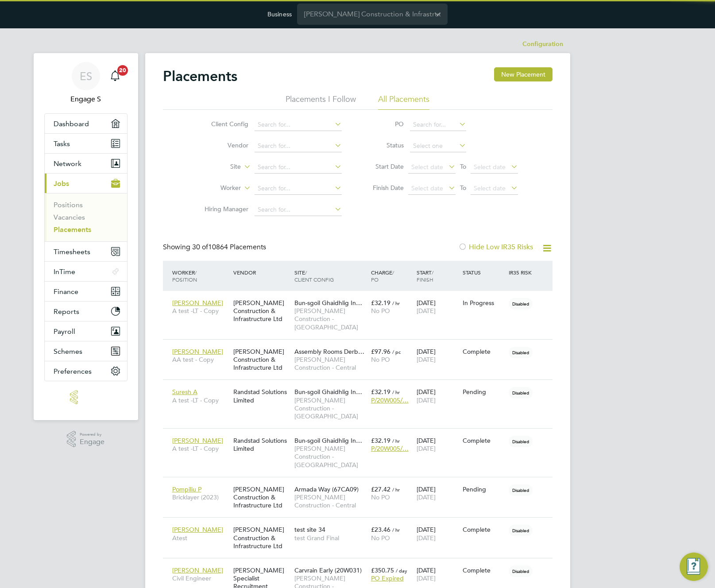  Describe the element at coordinates (330, 538) in the screenshot. I see `span: test Grand Final` at that location.